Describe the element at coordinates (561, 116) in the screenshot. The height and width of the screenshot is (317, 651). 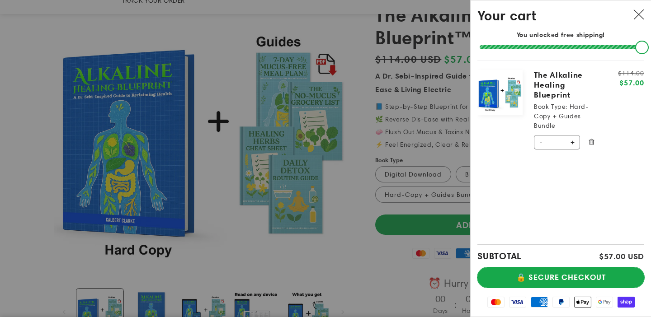
I see `dd: Hard-Copy + Guides Bundle` at that location.